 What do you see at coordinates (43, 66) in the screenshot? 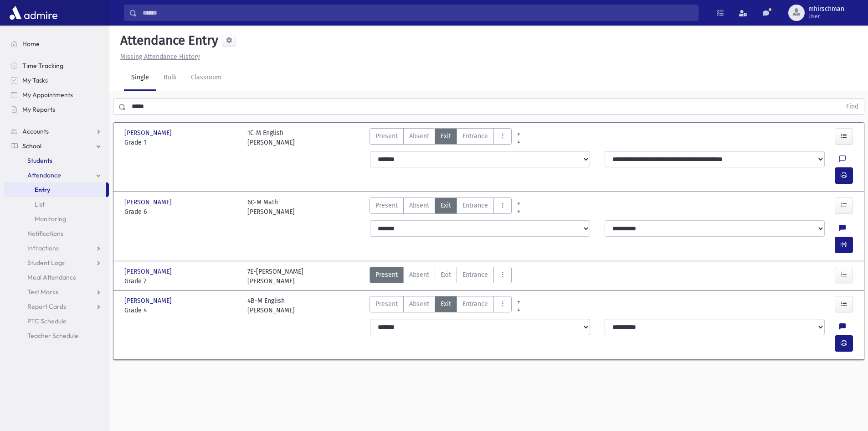
I see `span: Time Tracking` at bounding box center [43, 66].